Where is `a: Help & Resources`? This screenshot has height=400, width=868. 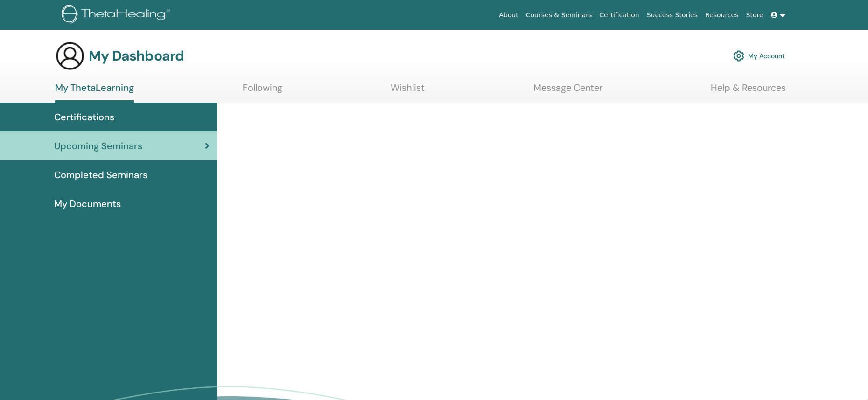 a: Help & Resources is located at coordinates (748, 91).